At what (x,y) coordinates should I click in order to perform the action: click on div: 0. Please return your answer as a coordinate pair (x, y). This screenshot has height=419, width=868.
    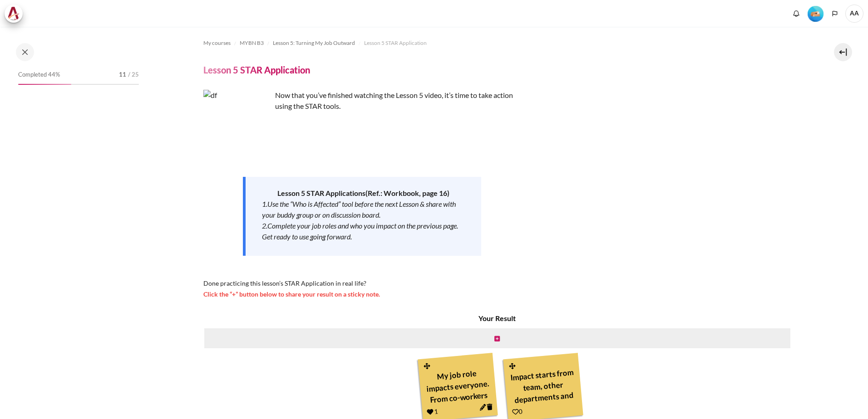
    Looking at the image, I should click on (517, 411).